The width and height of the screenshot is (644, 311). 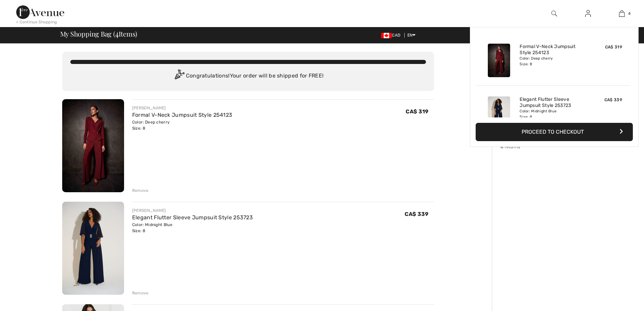 What do you see at coordinates (554, 132) in the screenshot?
I see `button: Proceed to Checkout` at bounding box center [554, 132].